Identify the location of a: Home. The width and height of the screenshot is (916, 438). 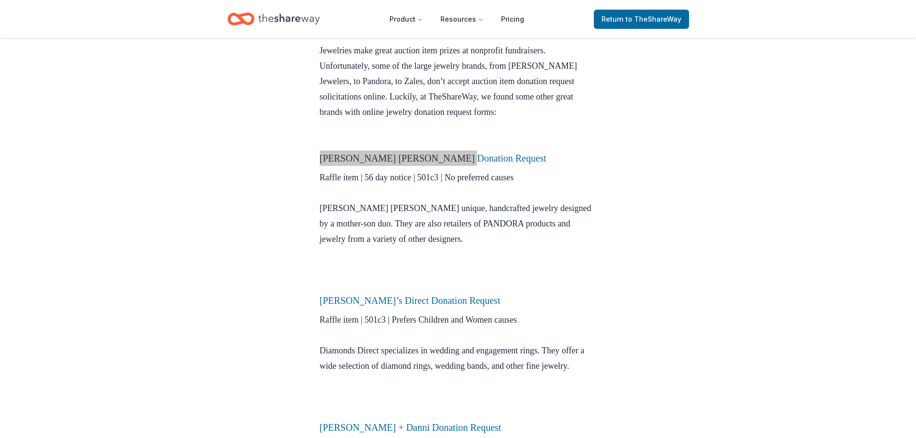
(274, 19).